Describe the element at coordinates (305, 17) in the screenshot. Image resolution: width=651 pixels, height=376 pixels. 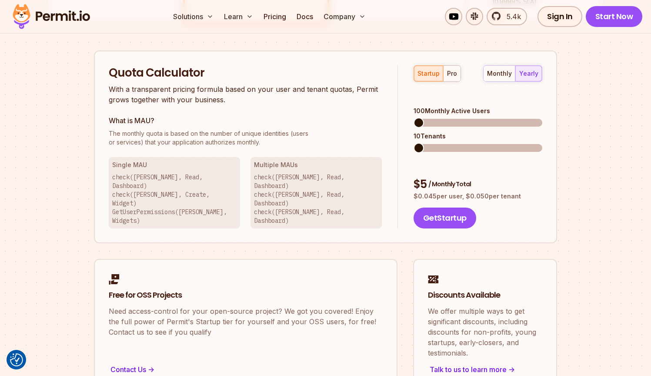
I see `a: Docs` at that location.